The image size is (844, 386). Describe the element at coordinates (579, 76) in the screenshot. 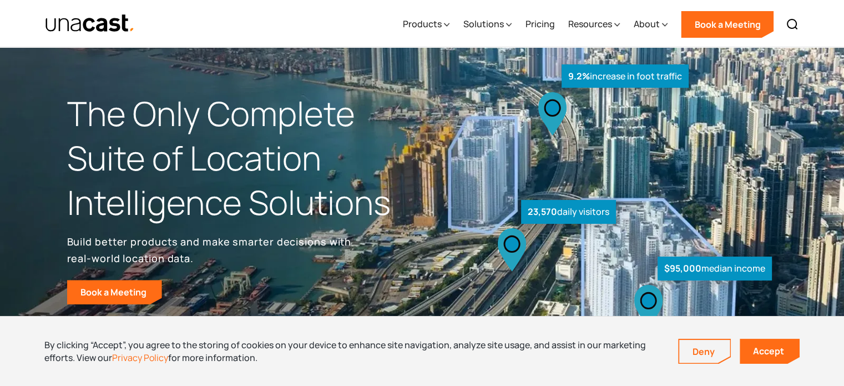

I see `strong: 9.2%` at that location.